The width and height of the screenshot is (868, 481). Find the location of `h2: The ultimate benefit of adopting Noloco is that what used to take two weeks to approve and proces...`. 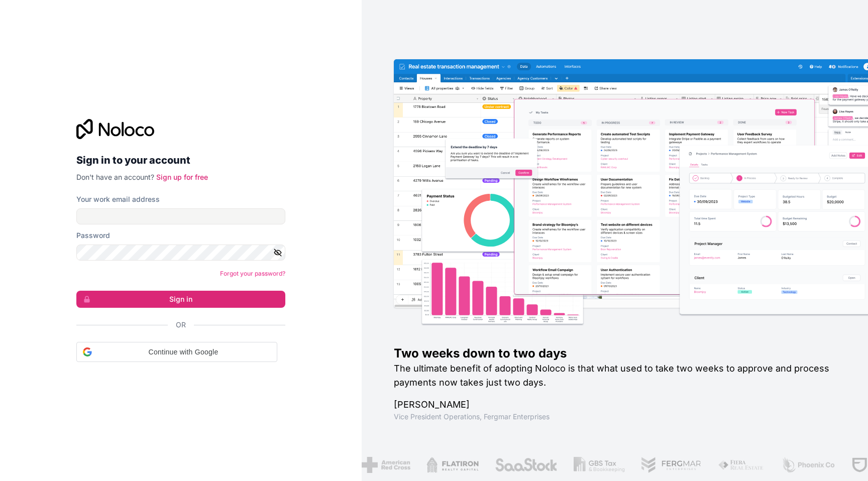

h2: The ultimate benefit of adopting Noloco is that what used to take two weeks to approve and proces... is located at coordinates (615, 375).